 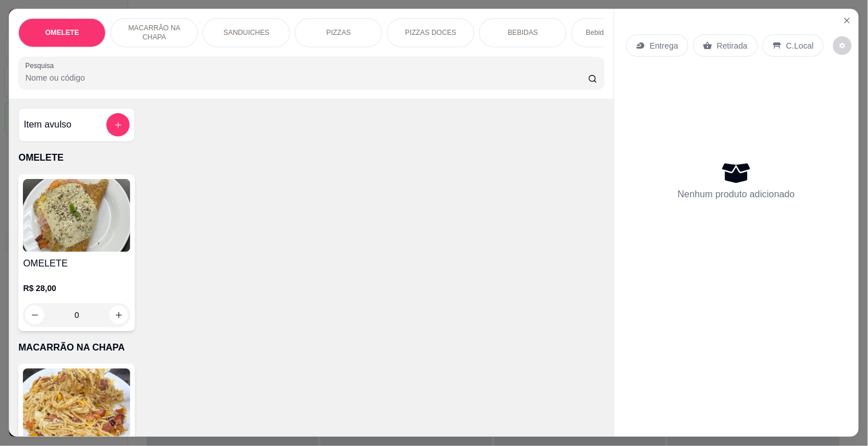 I want to click on button: add-separate-item, so click(x=118, y=125).